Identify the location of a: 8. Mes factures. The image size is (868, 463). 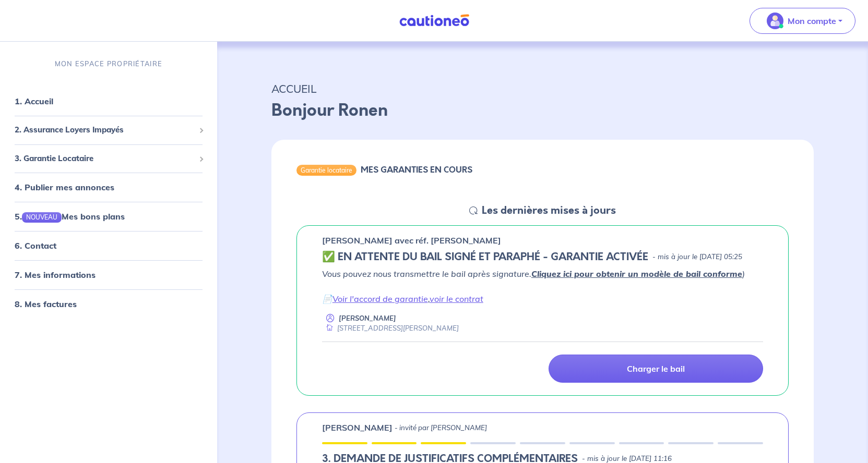
(45, 304).